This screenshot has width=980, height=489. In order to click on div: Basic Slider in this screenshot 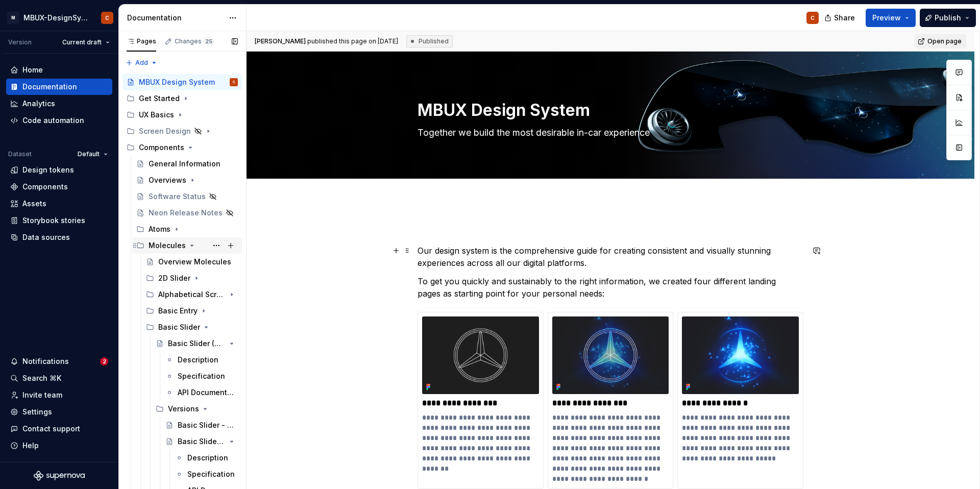, I will do `click(192, 328)`.